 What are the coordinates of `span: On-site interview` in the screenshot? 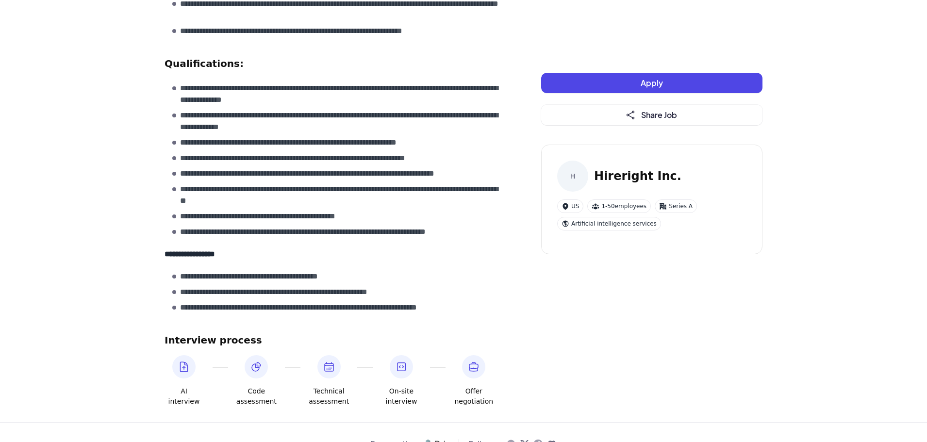 It's located at (401, 397).